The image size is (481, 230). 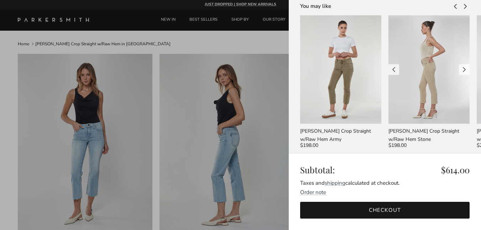 What do you see at coordinates (313, 192) in the screenshot?
I see `toggle-target: Order note` at bounding box center [313, 192].